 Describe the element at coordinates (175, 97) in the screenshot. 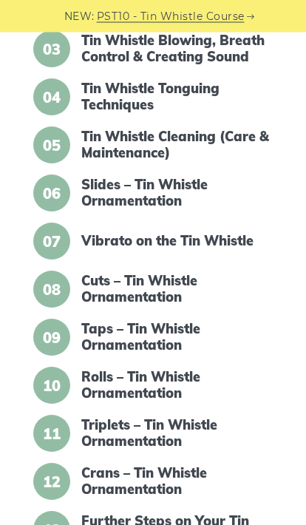

I see `a: Tin Whistle Tonguing Techniques` at that location.